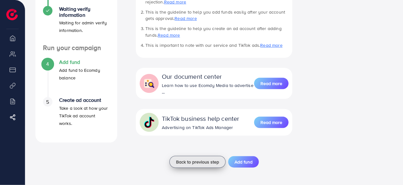 This screenshot has height=185, width=403. Describe the element at coordinates (12, 15) in the screenshot. I see `a: logo` at that location.